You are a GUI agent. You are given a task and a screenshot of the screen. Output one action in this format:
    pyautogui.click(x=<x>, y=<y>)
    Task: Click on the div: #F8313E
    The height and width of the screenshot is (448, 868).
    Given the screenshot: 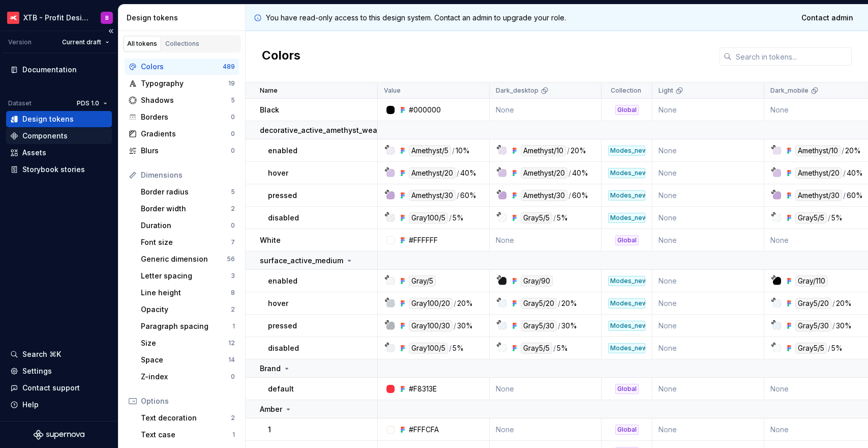 What is the action you would take?
    pyautogui.click(x=422, y=389)
    